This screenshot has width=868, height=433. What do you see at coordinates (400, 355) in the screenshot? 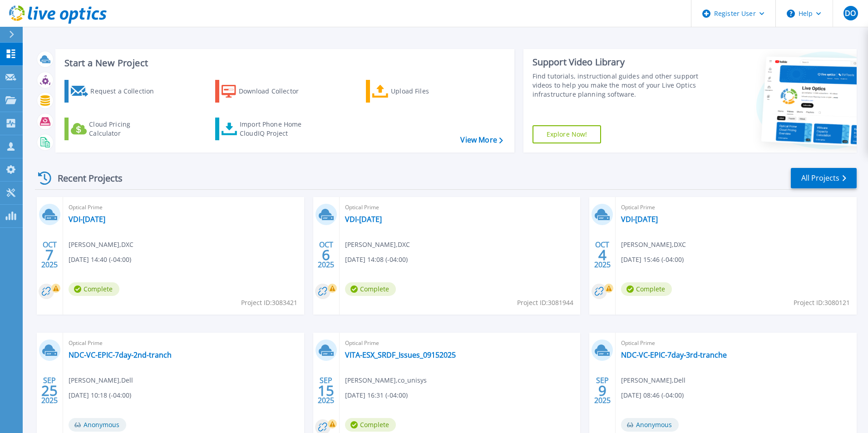
I see `a: VITA-ESX_SRDF_Issues_09152025` at bounding box center [400, 355].